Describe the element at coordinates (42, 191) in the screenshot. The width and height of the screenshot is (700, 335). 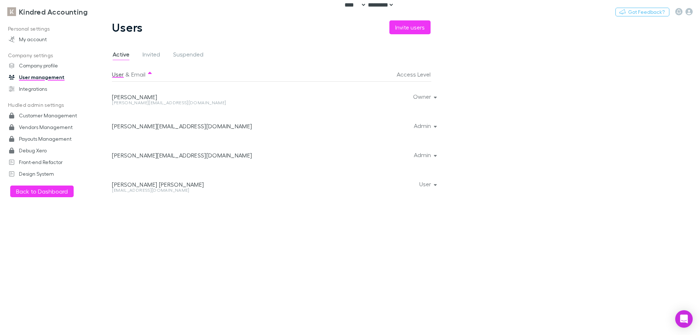
I see `button: Back to Dashboard` at that location.